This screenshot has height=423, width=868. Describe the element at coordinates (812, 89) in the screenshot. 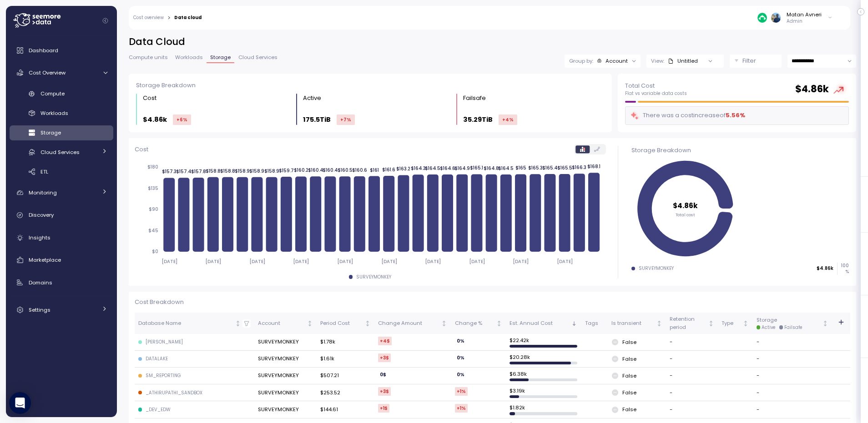

I see `h2: $ 4.86k` at that location.